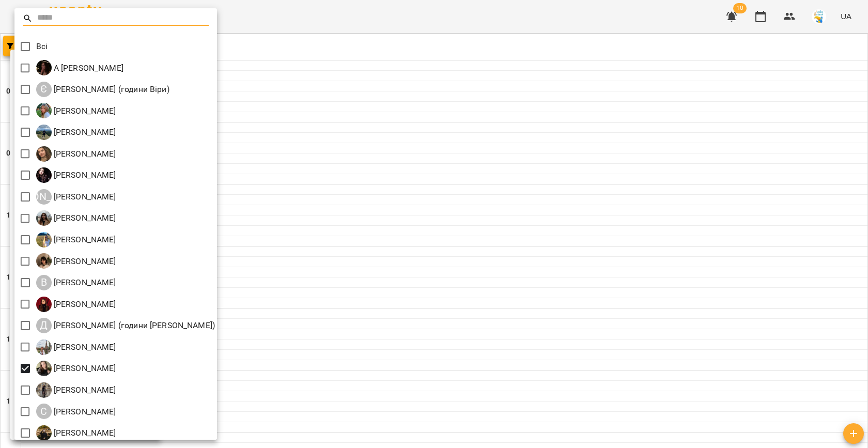 This screenshot has width=868, height=448. I want to click on div: Анна Рожнятовська, so click(76, 218).